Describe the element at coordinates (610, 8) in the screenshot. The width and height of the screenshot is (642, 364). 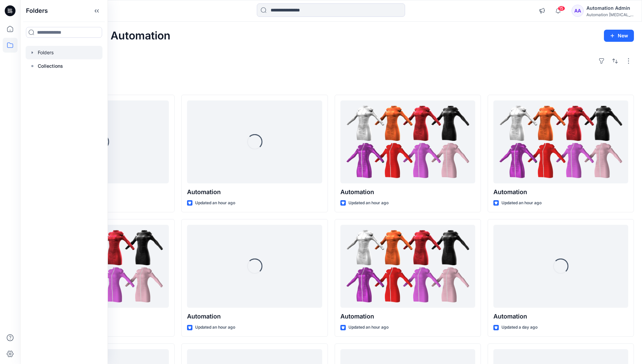
I see `div: Automation Admin` at that location.